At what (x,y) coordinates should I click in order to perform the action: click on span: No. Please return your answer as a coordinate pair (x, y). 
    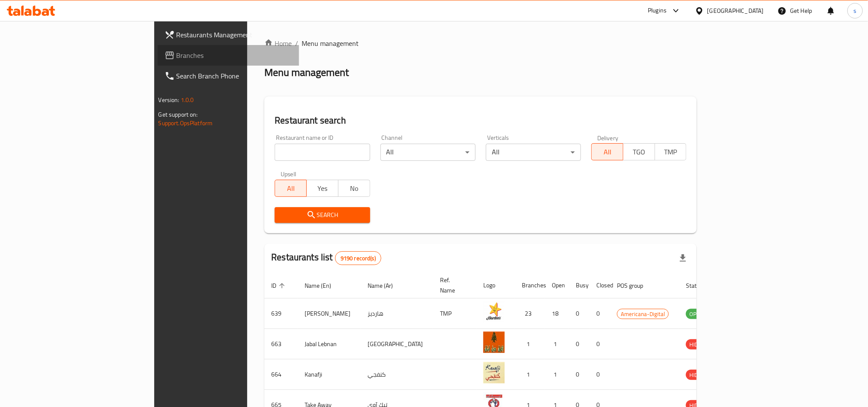
    Looking at the image, I should click on (355, 188).